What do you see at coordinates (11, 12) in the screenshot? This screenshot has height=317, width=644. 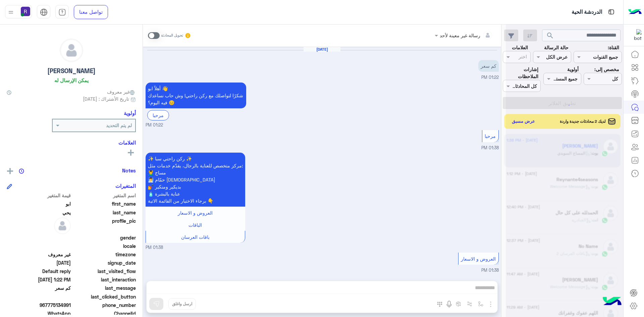 I see `img: profile` at bounding box center [11, 12].